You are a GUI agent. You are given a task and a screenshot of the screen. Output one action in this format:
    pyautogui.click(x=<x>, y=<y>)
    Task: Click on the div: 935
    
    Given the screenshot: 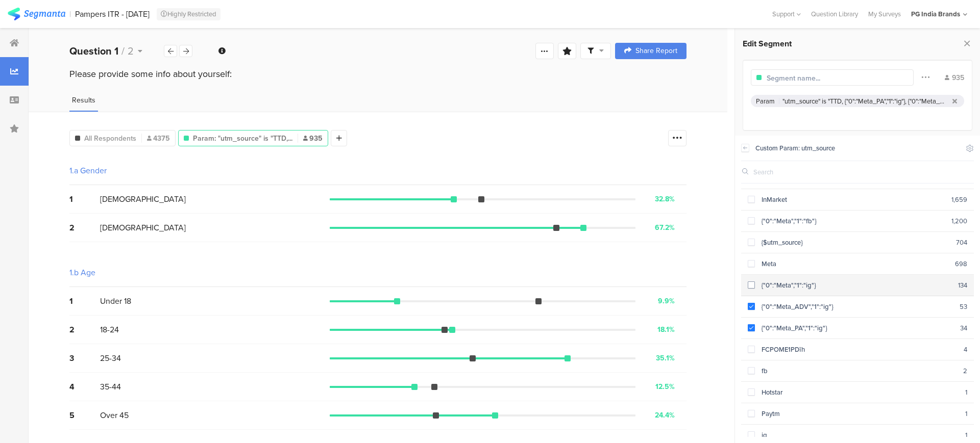 What is the action you would take?
    pyautogui.click(x=954, y=77)
    